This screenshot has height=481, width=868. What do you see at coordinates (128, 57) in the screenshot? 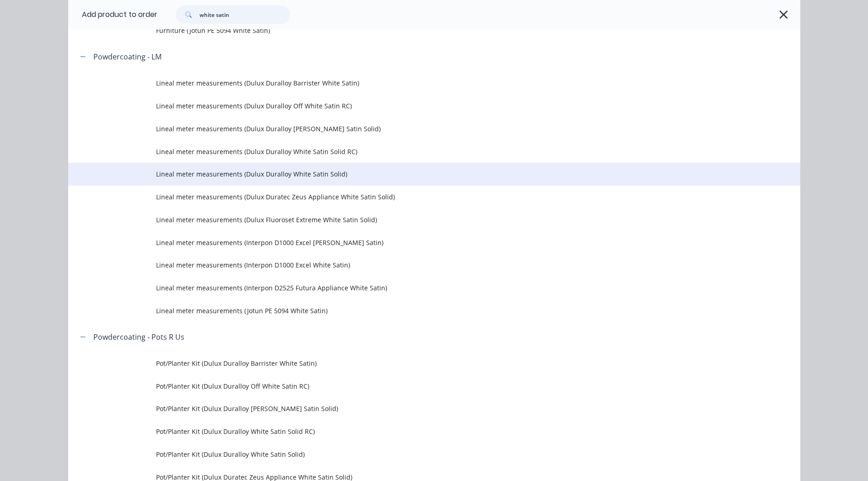
I see `div: Powdercoating - LM` at bounding box center [128, 57].